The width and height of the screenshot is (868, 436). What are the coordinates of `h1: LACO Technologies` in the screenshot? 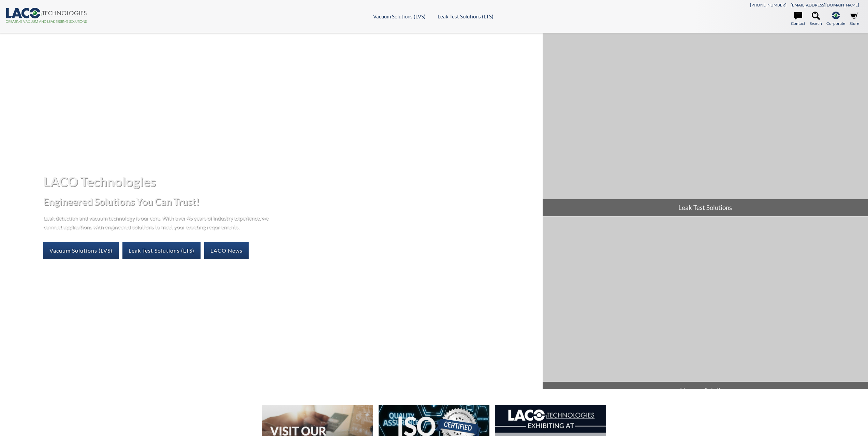 It's located at (290, 182).